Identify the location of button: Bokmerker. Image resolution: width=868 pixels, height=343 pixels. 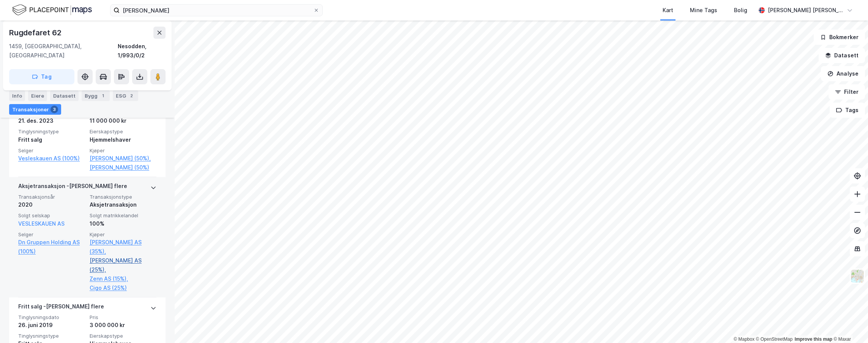
(839, 38).